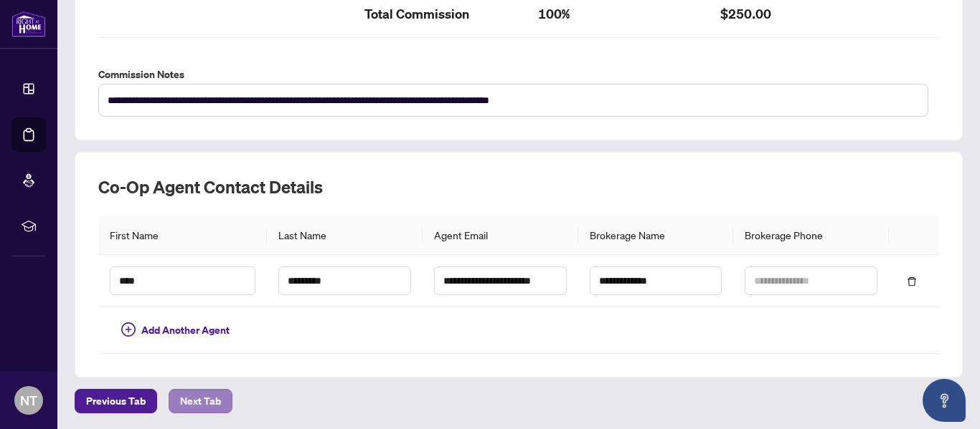  I want to click on h2: Co-op Agent Contact Details, so click(519, 187).